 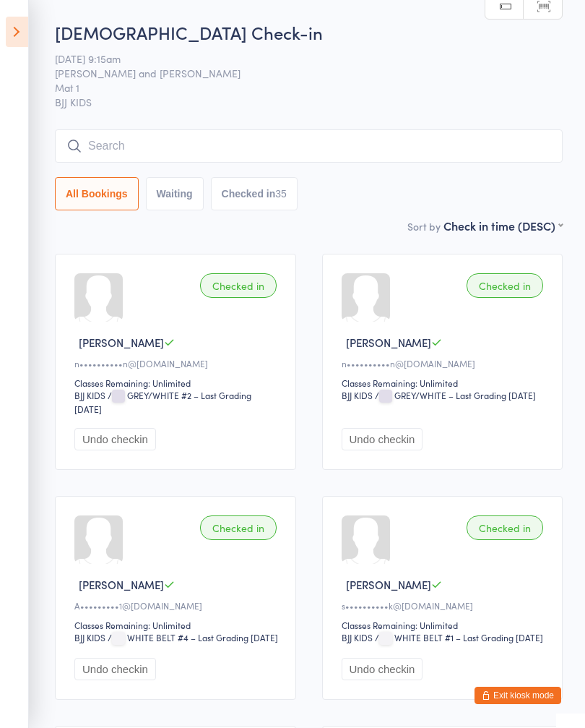 What do you see at coordinates (502, 225) in the screenshot?
I see `div: Check in time (DESC)` at bounding box center [502, 225].